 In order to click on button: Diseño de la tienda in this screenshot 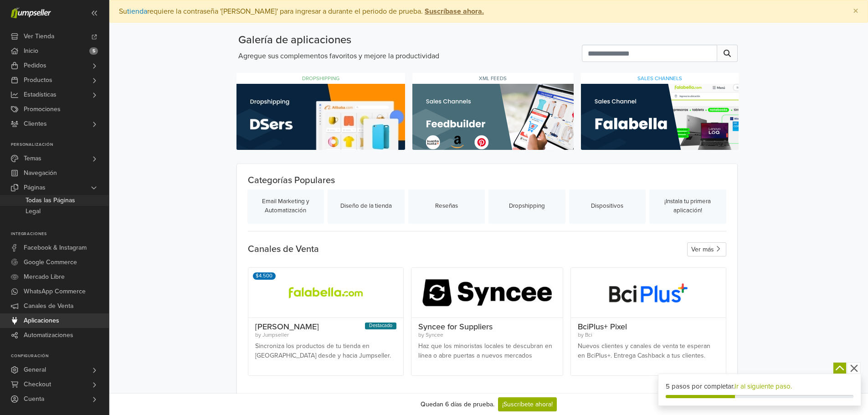, I will do `click(366, 206)`.